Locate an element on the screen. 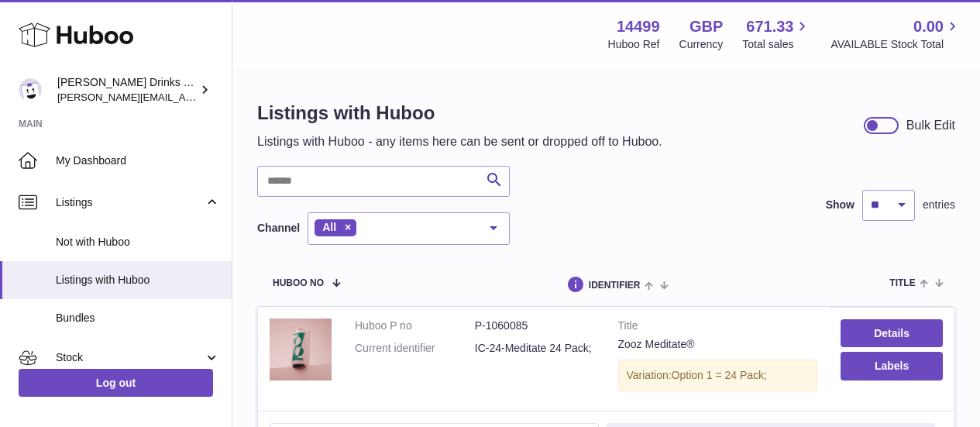 Image resolution: width=980 pixels, height=427 pixels. span: My Dashboard is located at coordinates (138, 160).